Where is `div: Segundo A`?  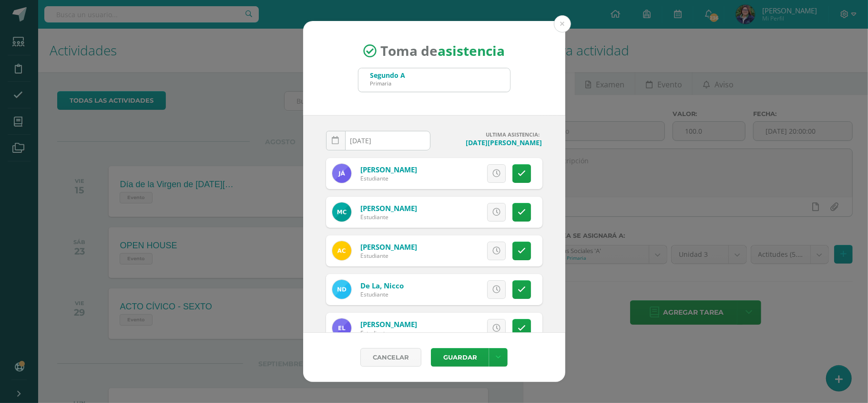
div: Segundo A is located at coordinates (388, 75).